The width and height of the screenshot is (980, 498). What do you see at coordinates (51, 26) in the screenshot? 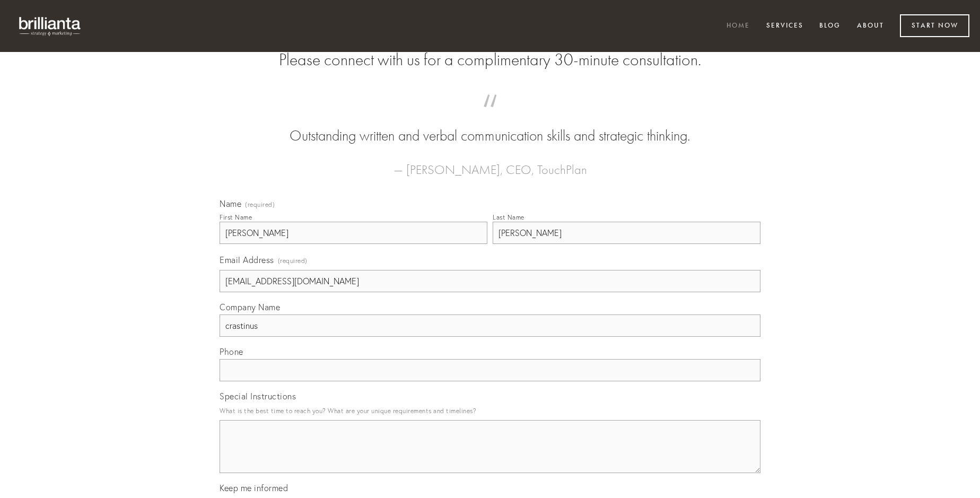
I see `img: brillianta - research, strategy, marketing` at bounding box center [51, 26].